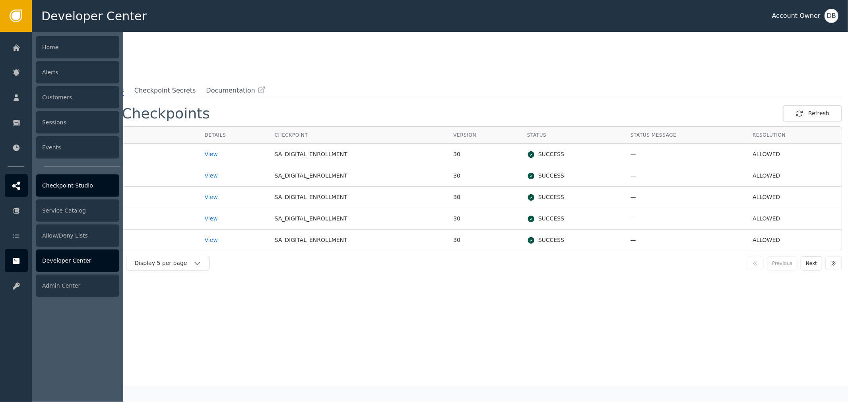  What do you see at coordinates (62, 97) in the screenshot?
I see `a: Customers` at bounding box center [62, 97].